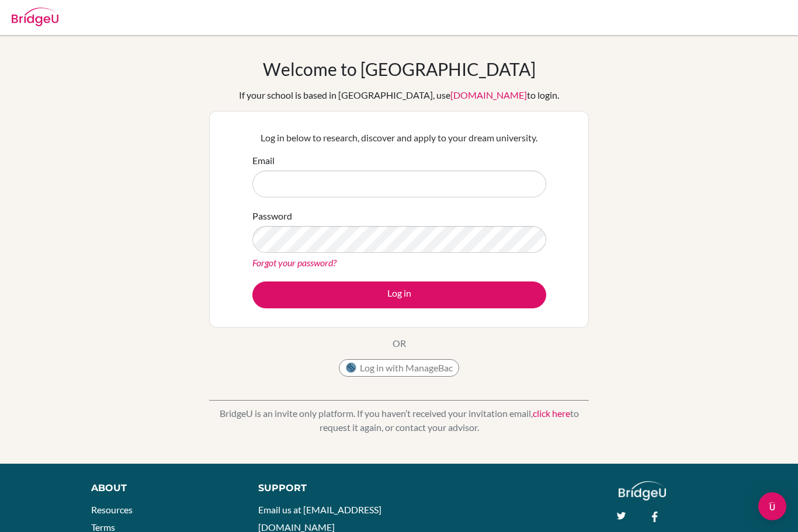 Image resolution: width=798 pixels, height=532 pixels. Describe the element at coordinates (112, 509) in the screenshot. I see `a: Resources` at that location.